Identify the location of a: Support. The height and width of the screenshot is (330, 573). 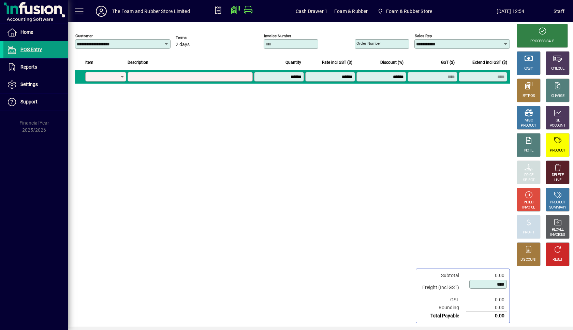
(36, 102).